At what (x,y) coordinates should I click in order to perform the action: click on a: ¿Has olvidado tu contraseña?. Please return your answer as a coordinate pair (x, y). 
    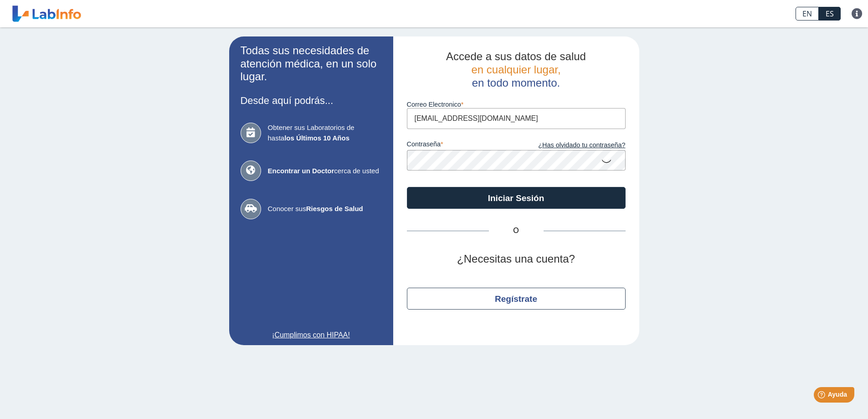
    Looking at the image, I should click on (571, 146).